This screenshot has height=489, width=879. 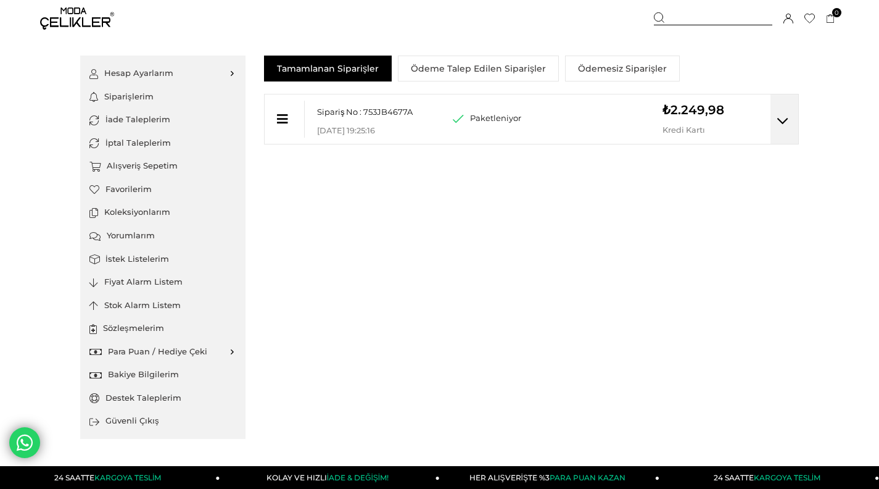 I want to click on a: Sözleşmelerim, so click(x=163, y=328).